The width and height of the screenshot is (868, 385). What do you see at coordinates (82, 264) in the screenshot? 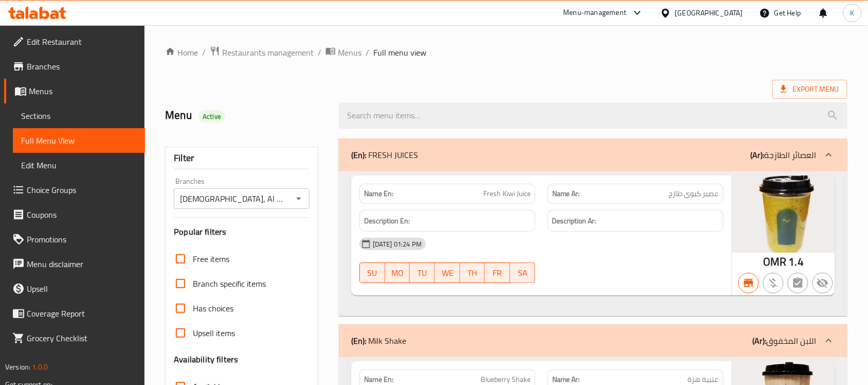
I see `span: Menu disclaimer` at bounding box center [82, 264].